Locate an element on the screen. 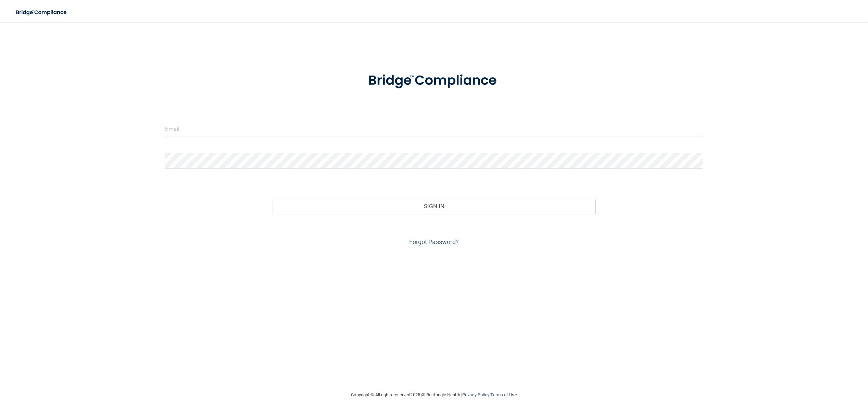  a: Terms of Use is located at coordinates (503, 395).